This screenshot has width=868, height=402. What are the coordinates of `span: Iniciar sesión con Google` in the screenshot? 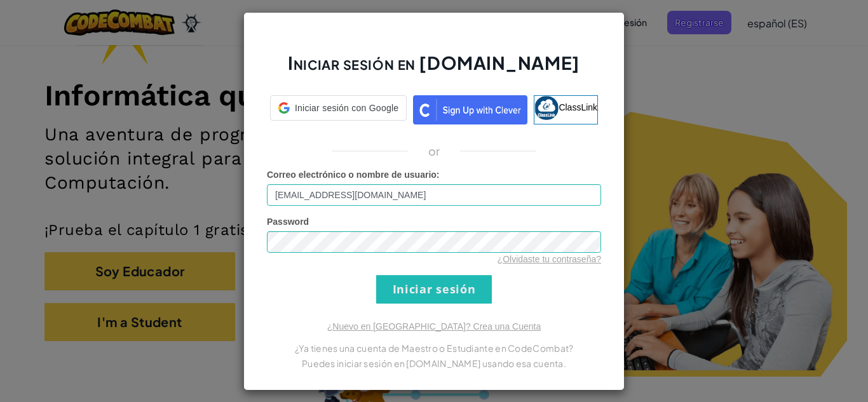 It's located at (347, 108).